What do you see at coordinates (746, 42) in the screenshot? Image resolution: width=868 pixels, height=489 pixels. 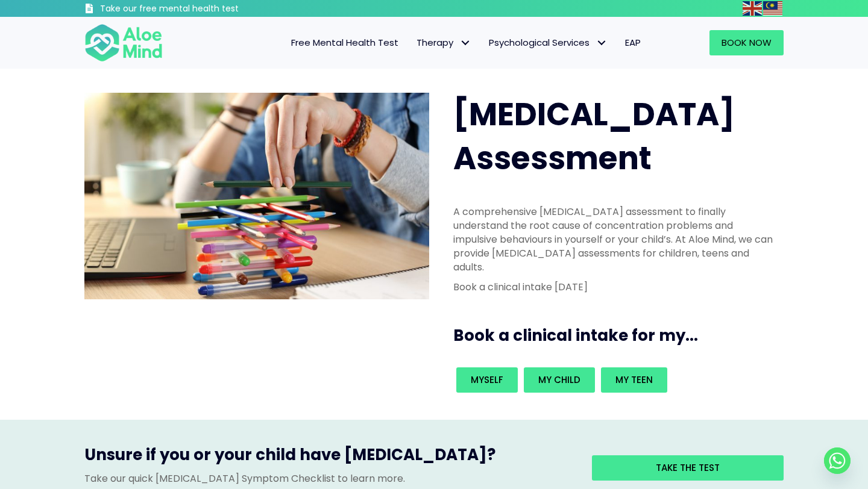 I see `span: Book Now` at bounding box center [746, 42].